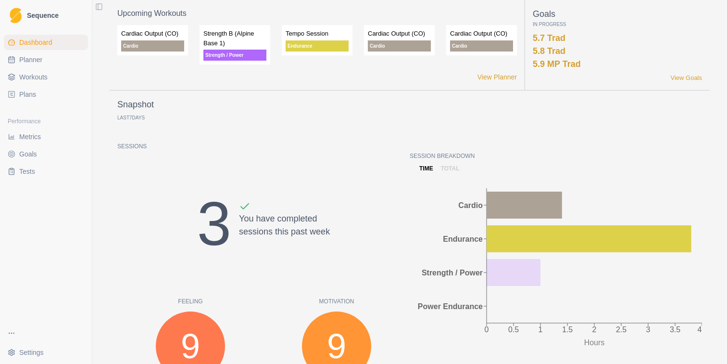 The width and height of the screenshot is (727, 364). I want to click on p: Goals, so click(618, 14).